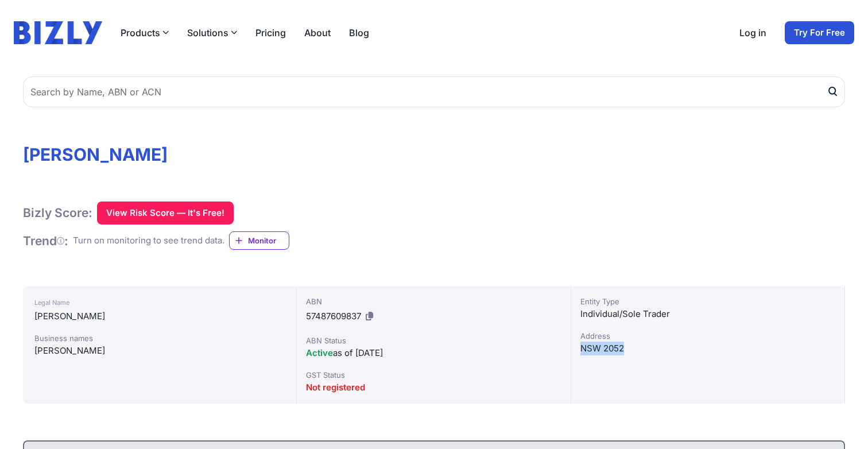  What do you see at coordinates (166, 213) in the screenshot?
I see `button: View Risk Score — It's Free!` at bounding box center [166, 213].